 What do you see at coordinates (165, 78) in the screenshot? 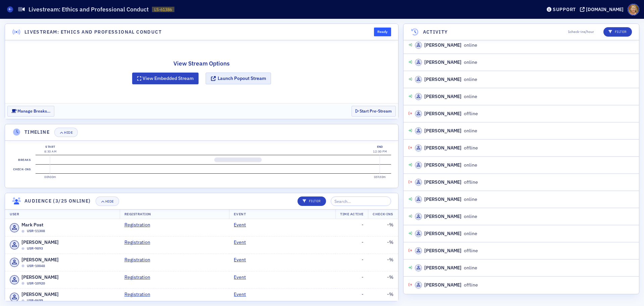
I see `button: View Embedded Stream` at bounding box center [165, 78].